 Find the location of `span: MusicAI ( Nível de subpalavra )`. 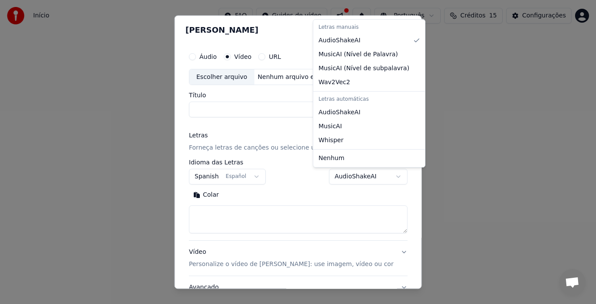

span: MusicAI ( Nível de subpalavra ) is located at coordinates (364, 69).